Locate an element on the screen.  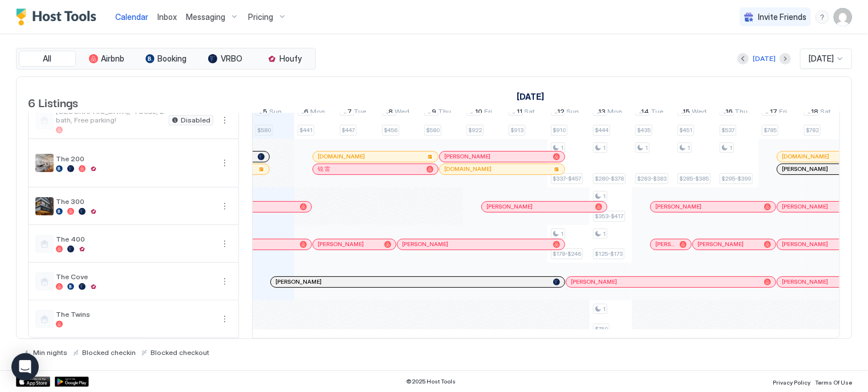
div: Host Tools Logo is located at coordinates (59, 17).